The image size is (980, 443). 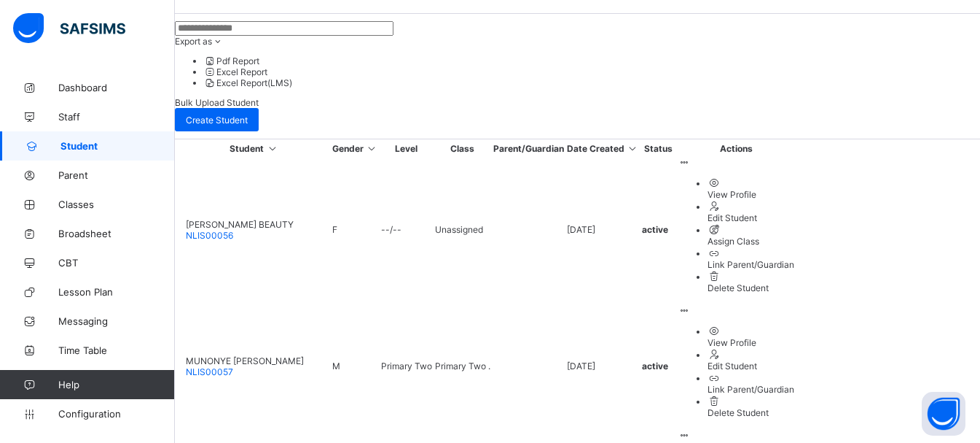 I want to click on img: safsims, so click(x=69, y=29).